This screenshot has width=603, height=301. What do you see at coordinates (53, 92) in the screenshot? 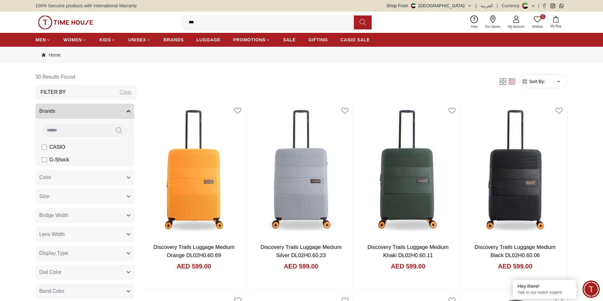
I see `h3: Filter By` at bounding box center [53, 92].